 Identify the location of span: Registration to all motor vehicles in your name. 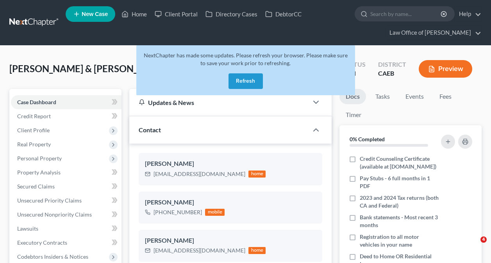
(399, 241).